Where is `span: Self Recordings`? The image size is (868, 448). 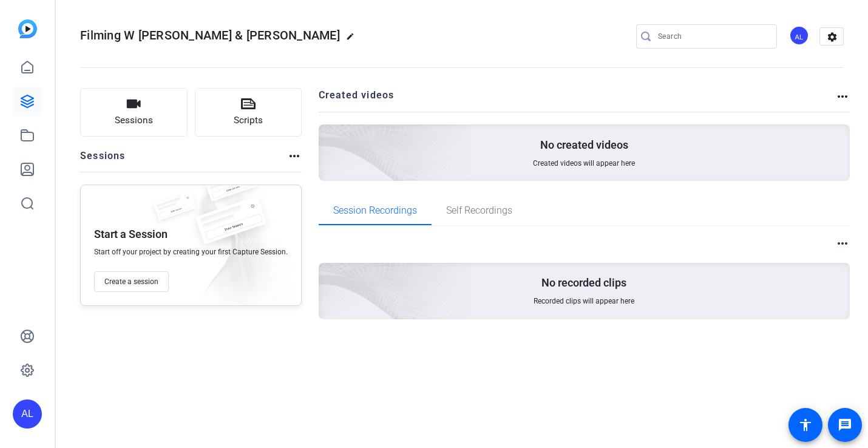
span: Self Recordings is located at coordinates (479, 210).